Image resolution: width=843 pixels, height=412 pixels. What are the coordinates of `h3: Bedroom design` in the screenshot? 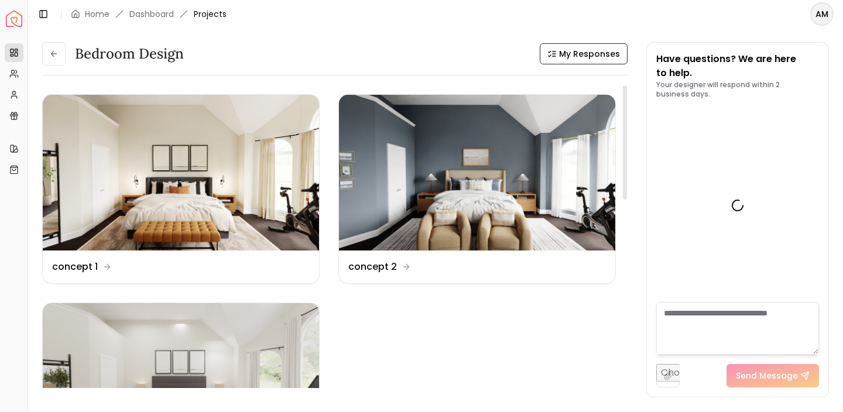 It's located at (129, 54).